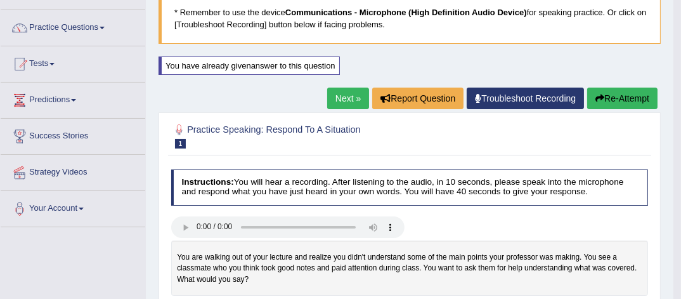 This screenshot has width=681, height=299. What do you see at coordinates (410, 187) in the screenshot?
I see `h4: You will hear a recording. After listening to the audio, in 10 seconds, please speak into the mic...` at bounding box center [410, 187].